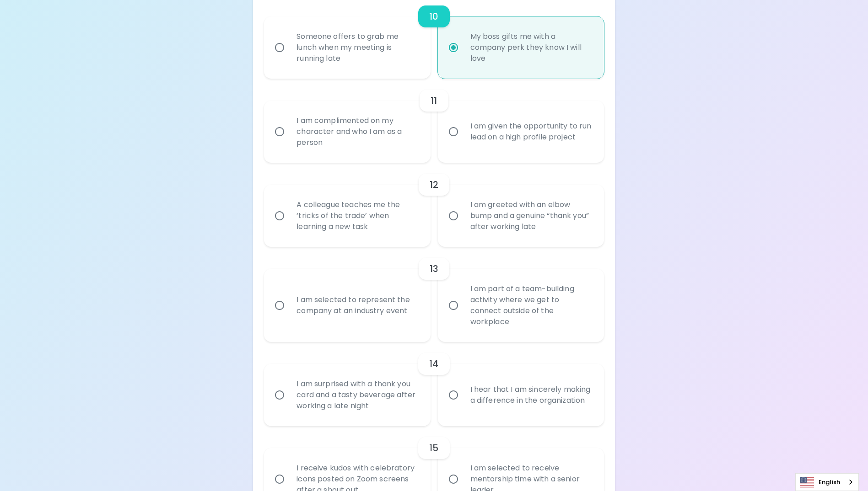 The image size is (868, 491). What do you see at coordinates (434, 364) in the screenshot?
I see `h6: 14` at bounding box center [434, 364].